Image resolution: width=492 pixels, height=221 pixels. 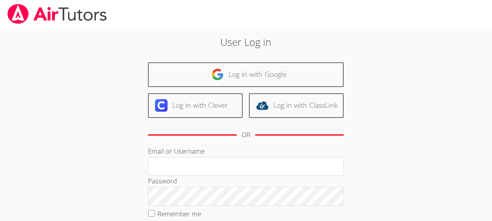 What do you see at coordinates (195, 105) in the screenshot?
I see `a: Log in with Clever` at bounding box center [195, 105].